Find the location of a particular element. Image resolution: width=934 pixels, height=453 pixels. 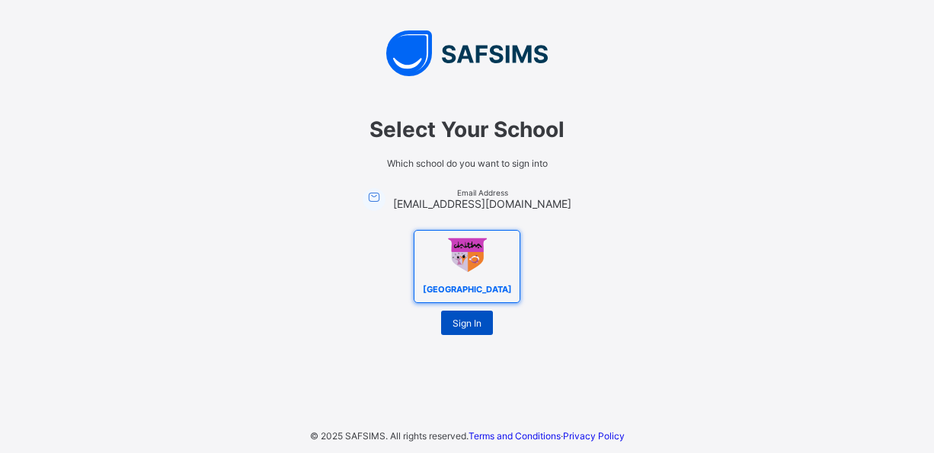

span: © 2025 SAFSIMS. All rights reserved. is located at coordinates (389, 436).